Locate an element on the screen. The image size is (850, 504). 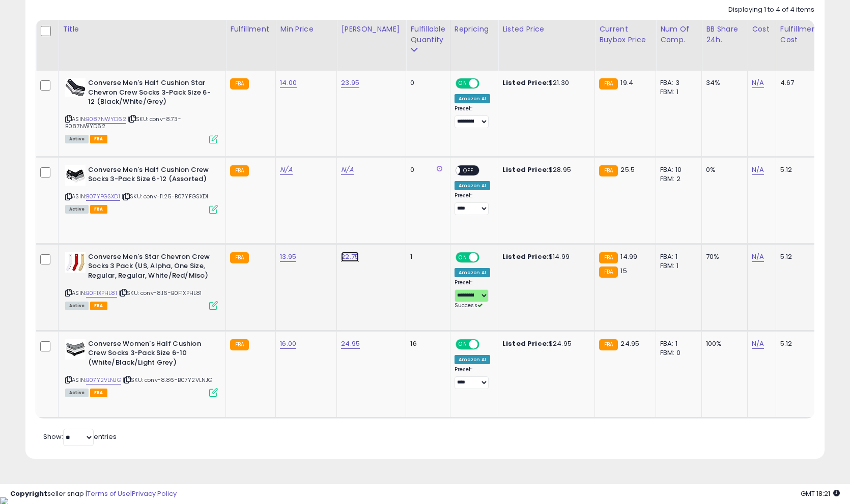
a: B087NWYD62 is located at coordinates (106, 119).